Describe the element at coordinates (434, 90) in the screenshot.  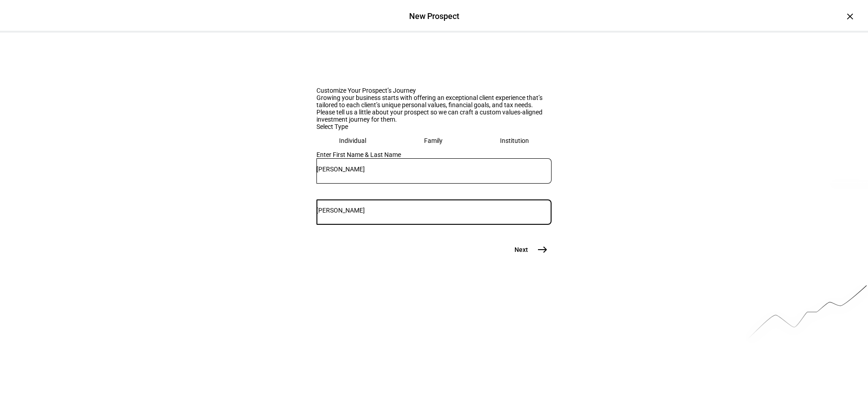
I see `div: Customize Your Prospect’s Journey` at that location.